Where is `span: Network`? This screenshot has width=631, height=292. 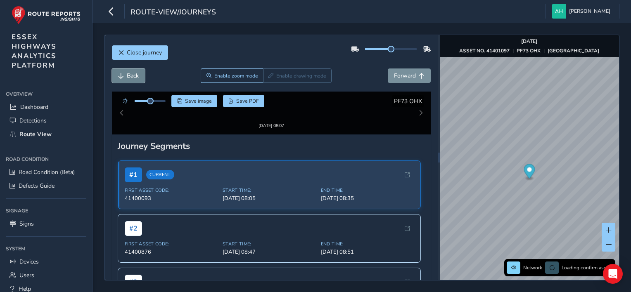
span: Network is located at coordinates (533, 268).